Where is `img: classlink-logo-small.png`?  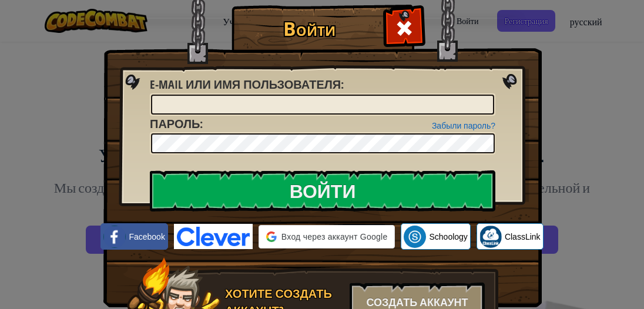 img: classlink-logo-small.png is located at coordinates (491, 237).